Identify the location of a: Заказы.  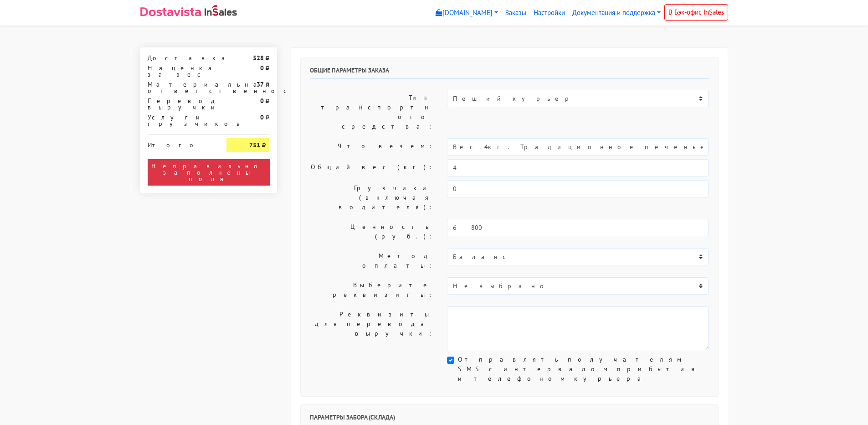
(515, 13).